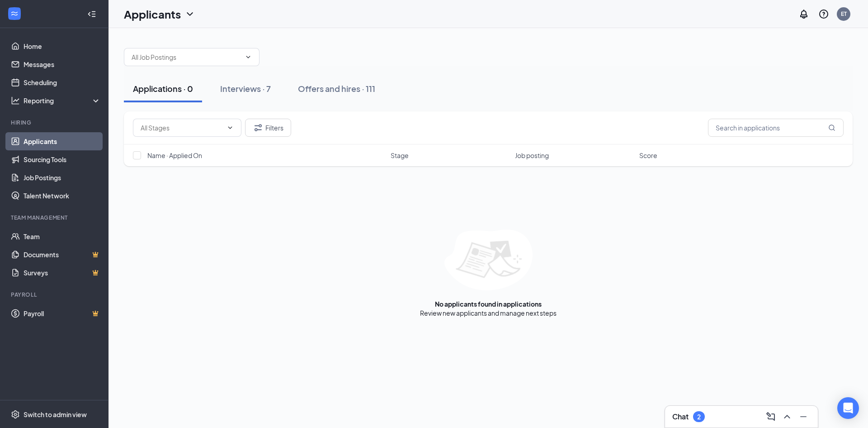 The height and width of the screenshot is (428, 868). I want to click on div: Interviews · 7, so click(246, 88).